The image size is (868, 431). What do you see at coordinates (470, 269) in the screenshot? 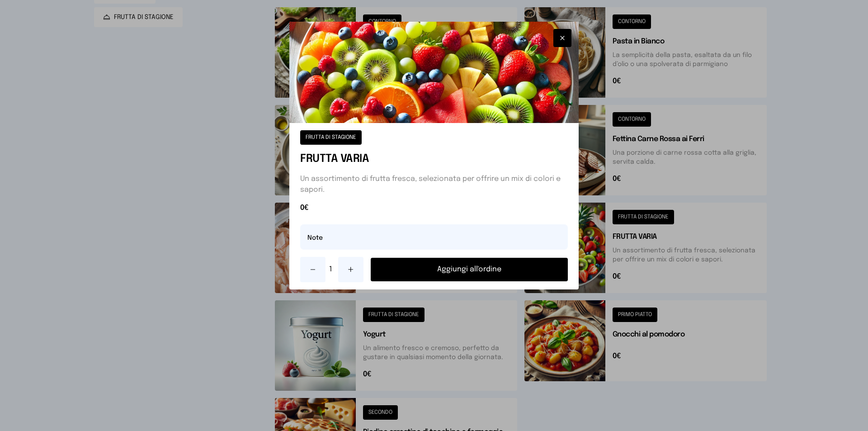
I see `button: Aggiungi all'ordine` at bounding box center [470, 269].